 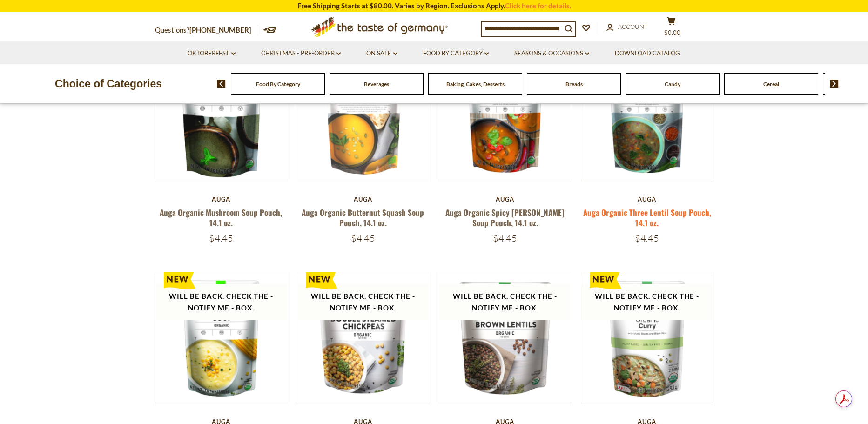 I want to click on a: Auga Organic Mushroom Soup Pouch, 14.1 oz., so click(x=220, y=217).